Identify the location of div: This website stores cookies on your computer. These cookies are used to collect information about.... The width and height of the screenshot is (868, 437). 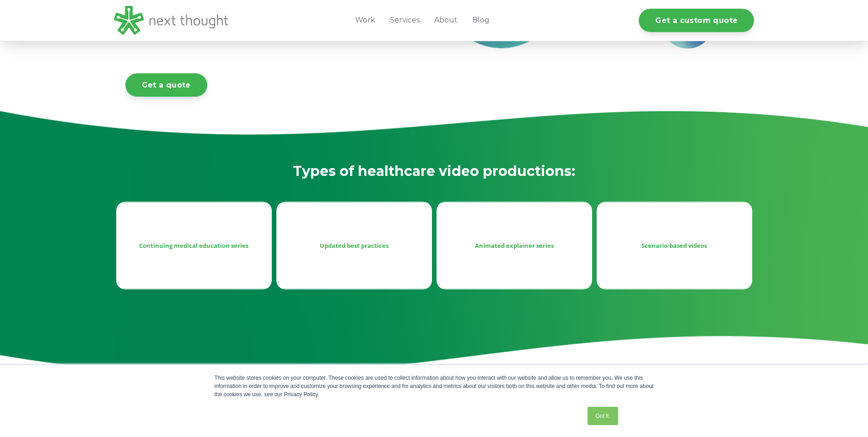
(434, 386).